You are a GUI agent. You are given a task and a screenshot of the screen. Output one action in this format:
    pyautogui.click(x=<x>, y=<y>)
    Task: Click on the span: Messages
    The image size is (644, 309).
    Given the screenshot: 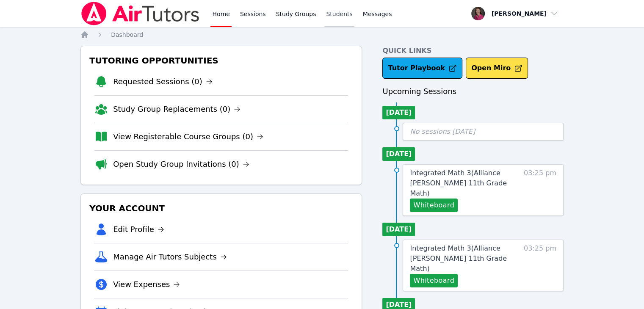 What is the action you would take?
    pyautogui.click(x=377, y=14)
    